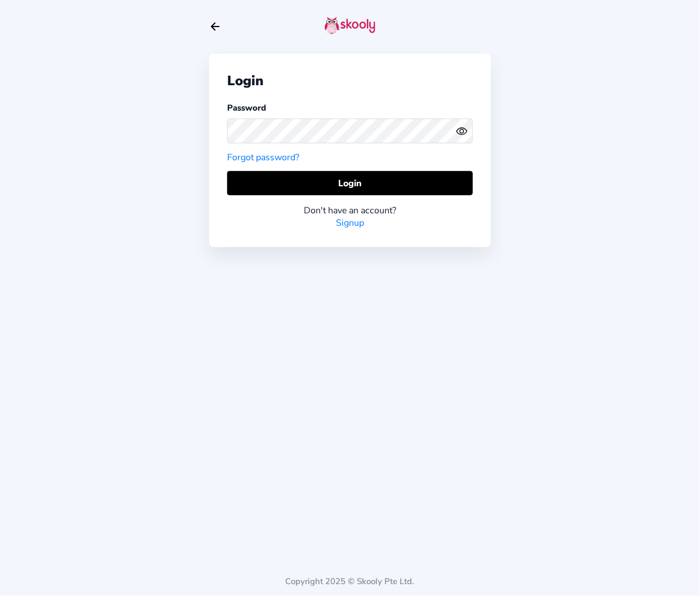 The image size is (700, 596). I want to click on button: eye outlineeye off outline, so click(464, 131).